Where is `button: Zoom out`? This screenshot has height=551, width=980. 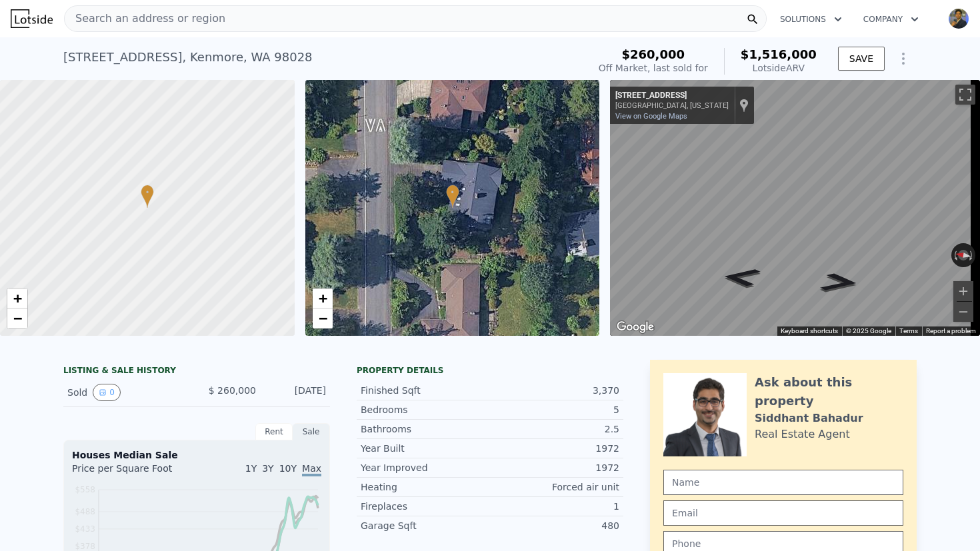
button: Zoom out is located at coordinates (963, 312).